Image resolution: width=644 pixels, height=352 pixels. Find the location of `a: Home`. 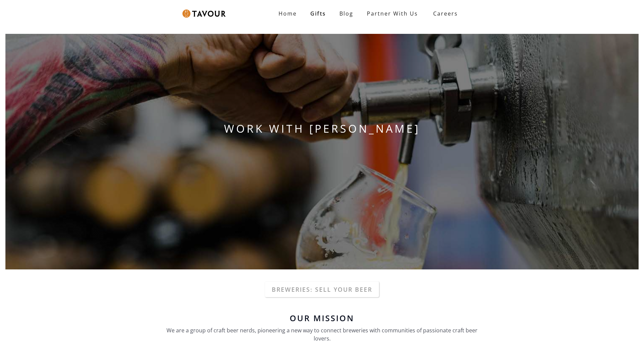

a: Home is located at coordinates (287, 13).